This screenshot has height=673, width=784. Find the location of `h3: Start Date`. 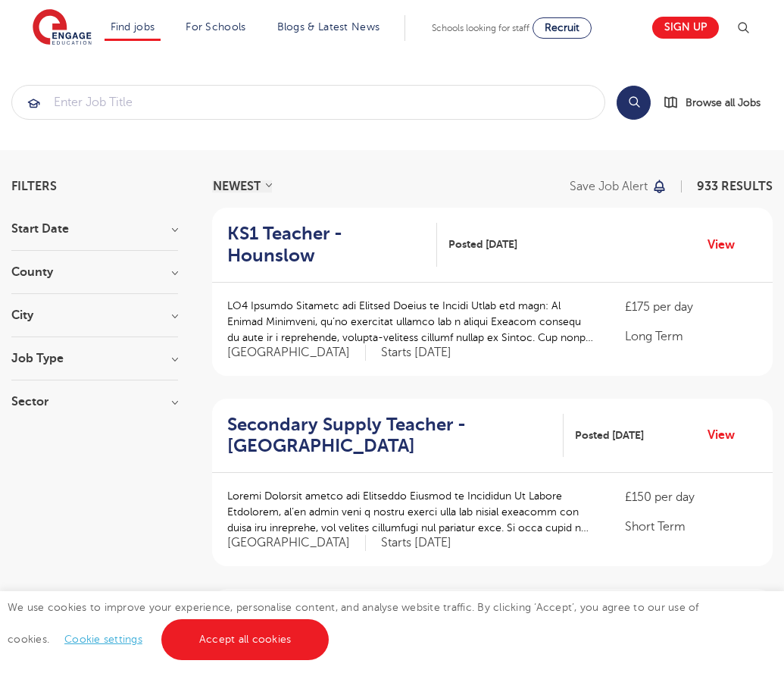

h3: Start Date is located at coordinates (95, 229).